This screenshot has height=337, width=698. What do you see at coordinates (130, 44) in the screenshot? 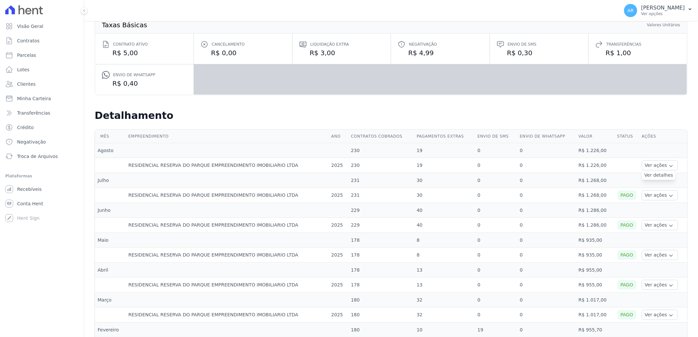
I see `span: Contrato ativo` at bounding box center [130, 44].